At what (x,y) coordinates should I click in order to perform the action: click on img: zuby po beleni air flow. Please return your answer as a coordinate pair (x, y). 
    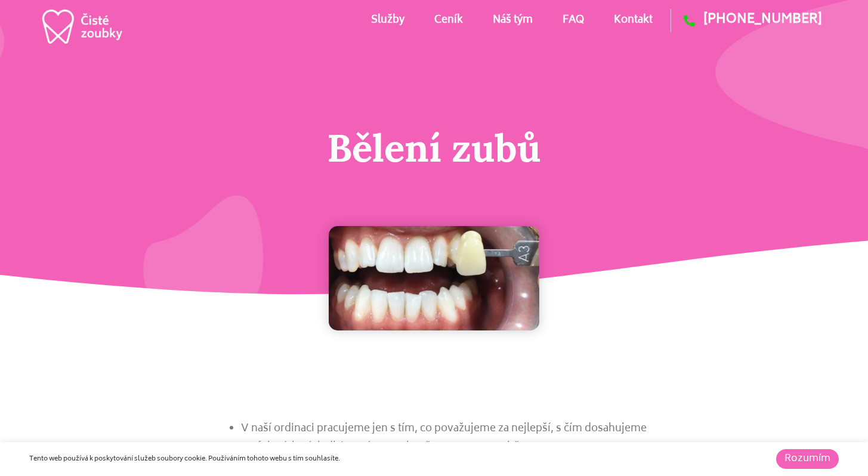
    Looking at the image, I should click on (433, 278).